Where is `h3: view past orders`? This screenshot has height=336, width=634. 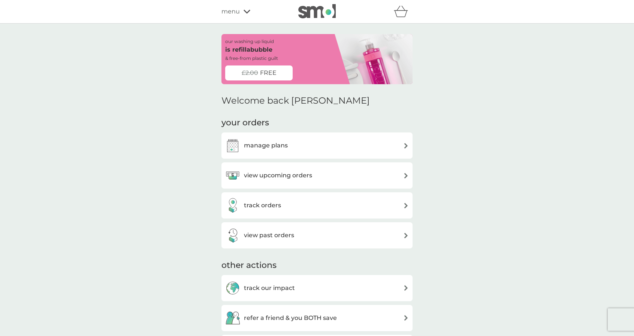
h3: view past orders is located at coordinates (269, 236).